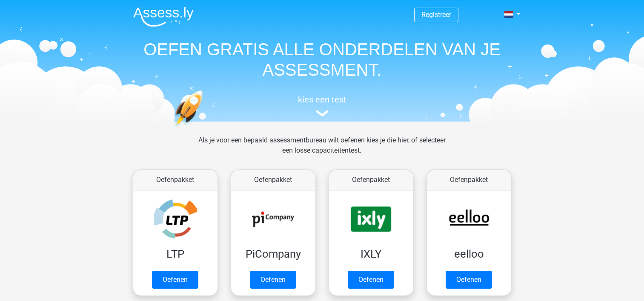 This screenshot has width=644, height=301. I want to click on a: Registreer, so click(436, 14).